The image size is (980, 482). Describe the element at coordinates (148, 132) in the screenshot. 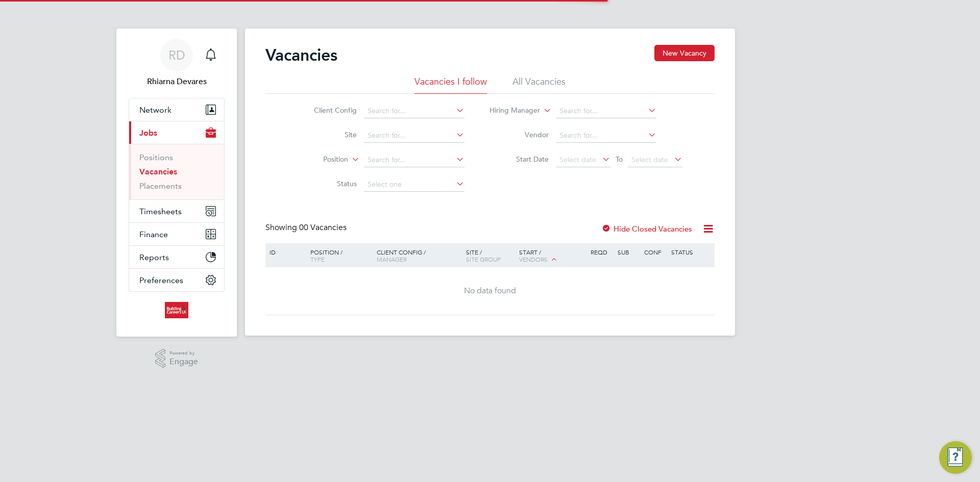

I see `span: Jobs` at that location.